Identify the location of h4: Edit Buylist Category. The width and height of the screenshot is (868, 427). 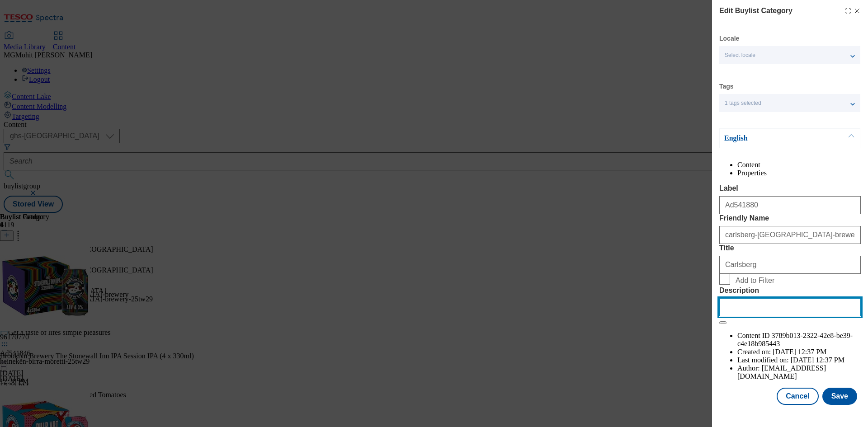
(755, 11).